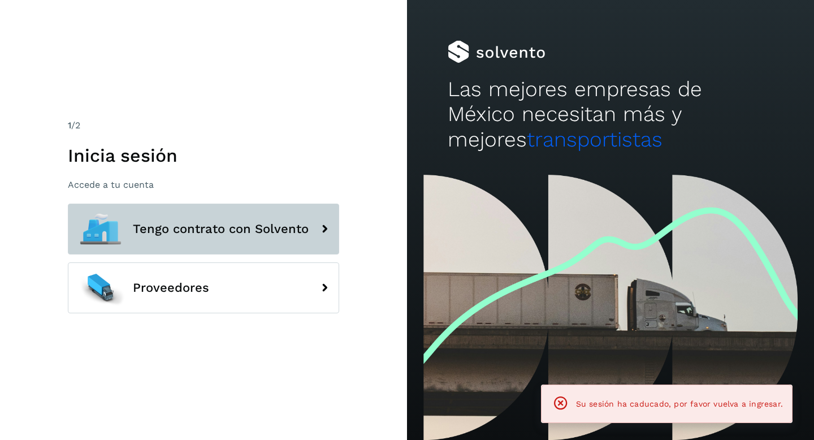 The height and width of the screenshot is (440, 814). I want to click on span: Proveedores, so click(171, 288).